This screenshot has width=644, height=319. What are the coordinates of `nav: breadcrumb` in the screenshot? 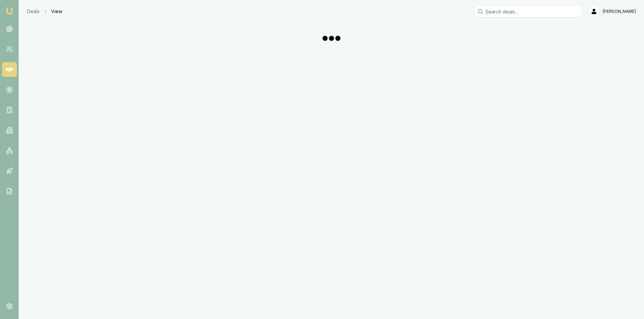 It's located at (44, 12).